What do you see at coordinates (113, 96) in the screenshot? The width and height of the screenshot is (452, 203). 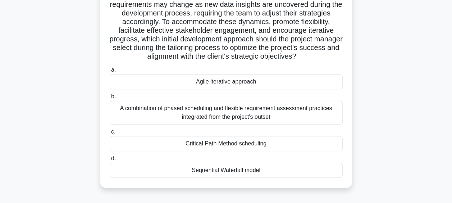 I see `span: b.` at bounding box center [113, 96].